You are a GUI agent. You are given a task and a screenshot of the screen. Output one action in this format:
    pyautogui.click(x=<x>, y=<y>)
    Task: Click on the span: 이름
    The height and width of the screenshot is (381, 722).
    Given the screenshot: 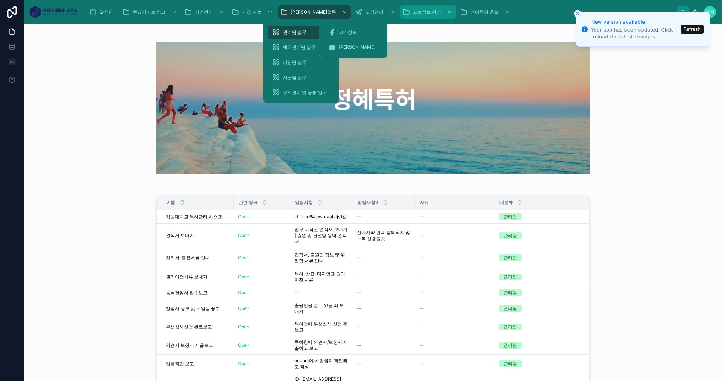 What is the action you would take?
    pyautogui.click(x=171, y=203)
    